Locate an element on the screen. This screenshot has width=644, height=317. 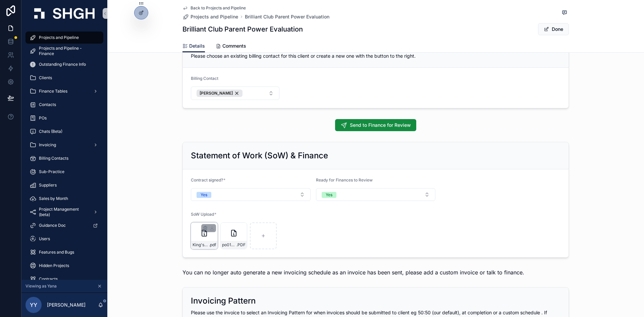
span: Guidance Doc is located at coordinates (52, 226).